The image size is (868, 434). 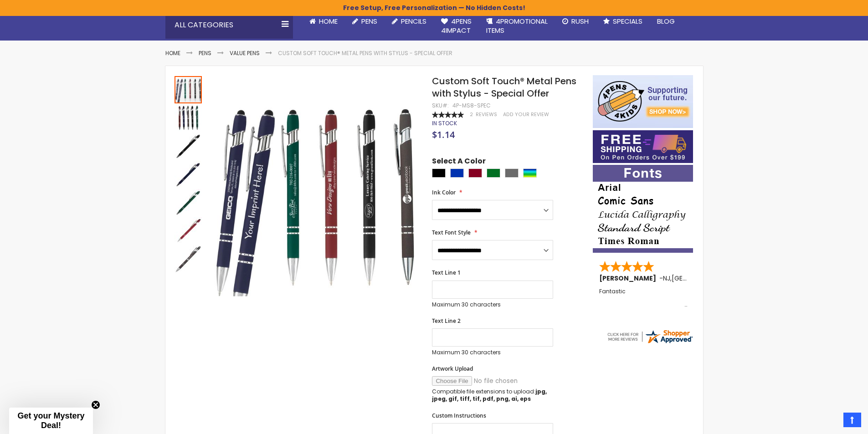 What do you see at coordinates (365, 54) in the screenshot?
I see `li: Custom Soft Touch® Metal Pens with Stylus - Special Offer` at bounding box center [365, 54].